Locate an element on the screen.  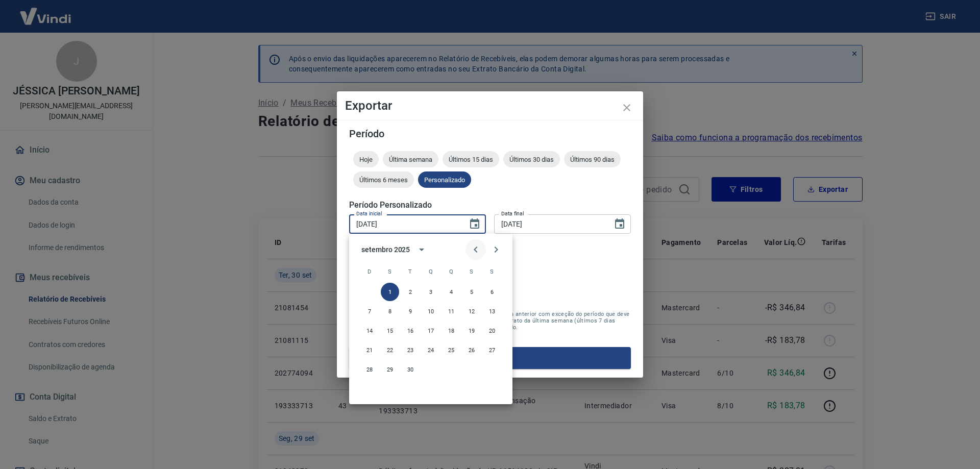
button: 19 is located at coordinates (471, 331).